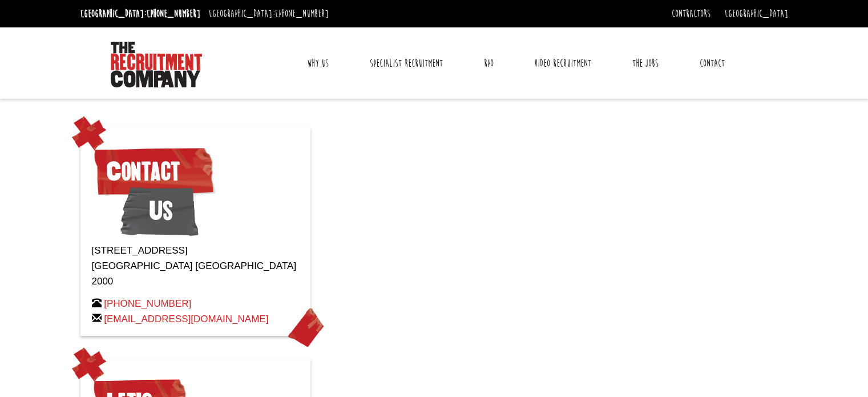  Describe the element at coordinates (154, 171) in the screenshot. I see `span: Contact` at that location.